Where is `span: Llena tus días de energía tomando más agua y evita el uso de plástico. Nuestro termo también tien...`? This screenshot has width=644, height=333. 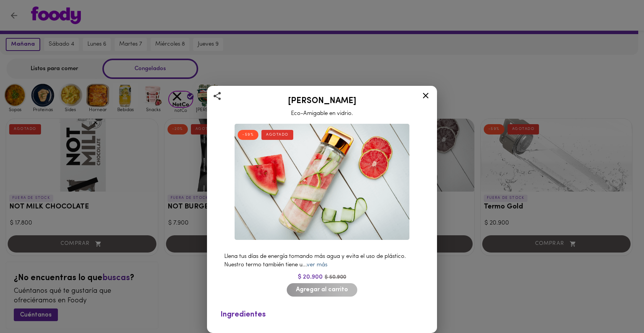 span: Llena tus días de energía tomando más agua y evita el uso de plástico. Nuestro termo también tien... is located at coordinates (315, 260).